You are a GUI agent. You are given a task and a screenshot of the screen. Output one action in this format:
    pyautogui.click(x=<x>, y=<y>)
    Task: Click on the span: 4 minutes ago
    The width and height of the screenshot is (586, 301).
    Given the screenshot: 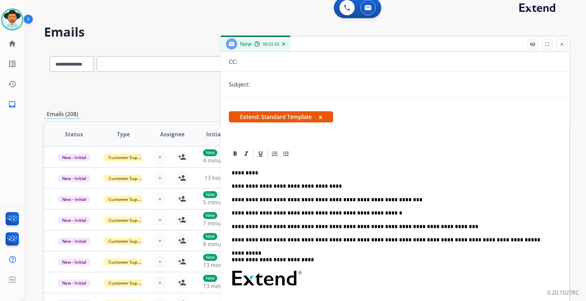 What is the action you would take?
    pyautogui.click(x=222, y=161)
    